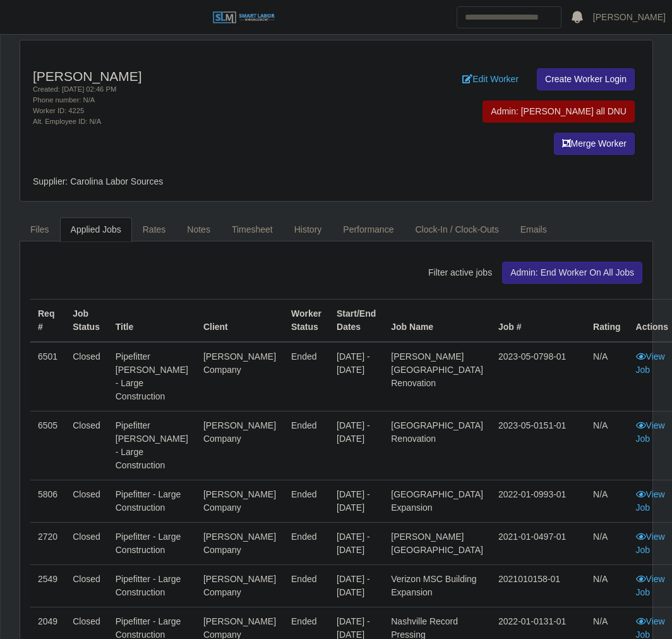 This screenshot has width=672, height=639. I want to click on td: 6505, so click(47, 446).